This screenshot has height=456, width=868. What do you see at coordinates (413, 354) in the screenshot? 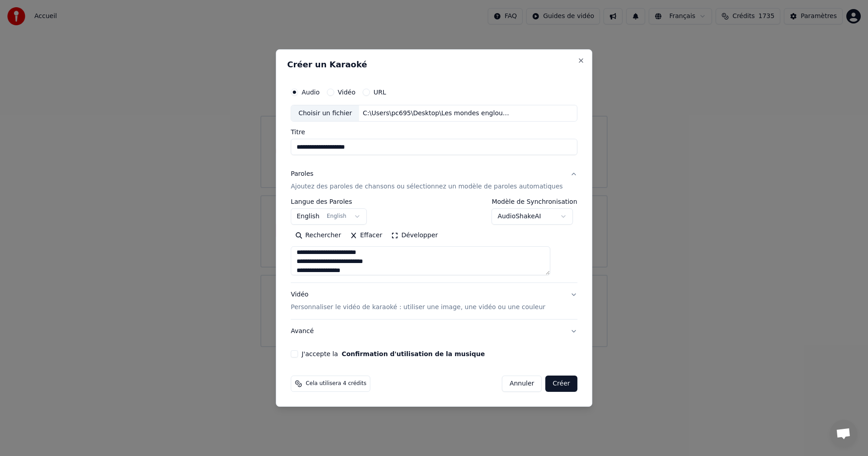
I see `button: J'accepte la` at bounding box center [413, 354].